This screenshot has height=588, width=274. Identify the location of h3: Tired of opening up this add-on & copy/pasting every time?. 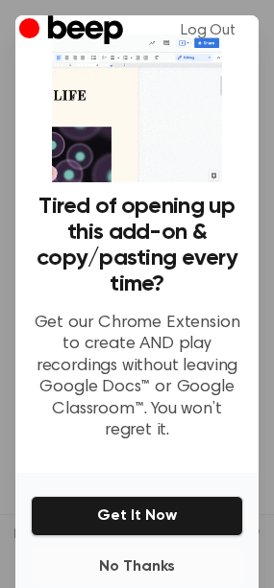
(136, 246).